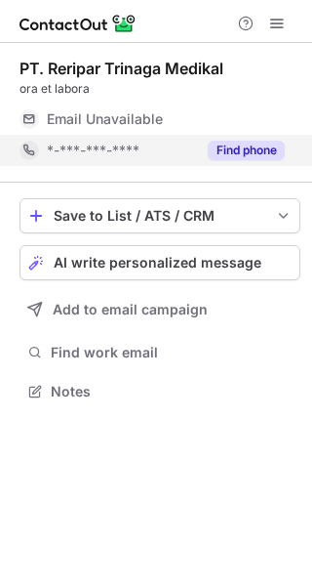  Describe the element at coordinates (160, 391) in the screenshot. I see `button: Notes` at that location.